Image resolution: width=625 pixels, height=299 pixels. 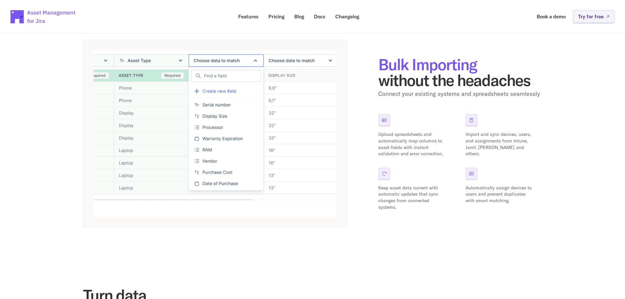 I want to click on h2: without the headaches, so click(x=460, y=72).